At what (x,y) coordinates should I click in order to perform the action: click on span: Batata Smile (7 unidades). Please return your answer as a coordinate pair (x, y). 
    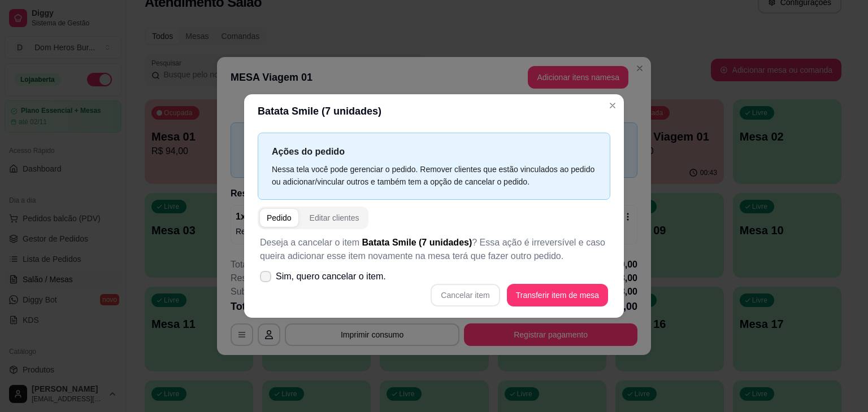
    Looking at the image, I should click on (417, 242).